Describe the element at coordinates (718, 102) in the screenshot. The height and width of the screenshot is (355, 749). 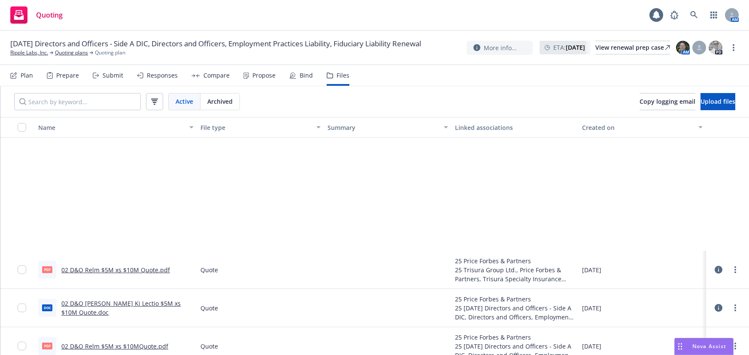
I see `button: Upload files` at that location.